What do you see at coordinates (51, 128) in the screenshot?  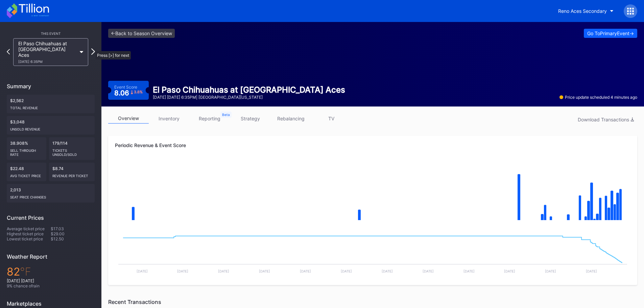 I see `div: Unsold Revenue` at bounding box center [51, 128].